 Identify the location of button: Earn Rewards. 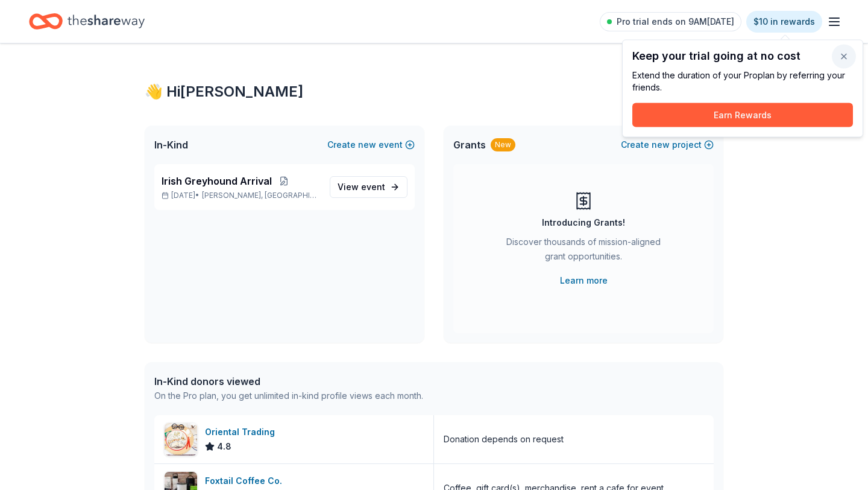
(743, 115).